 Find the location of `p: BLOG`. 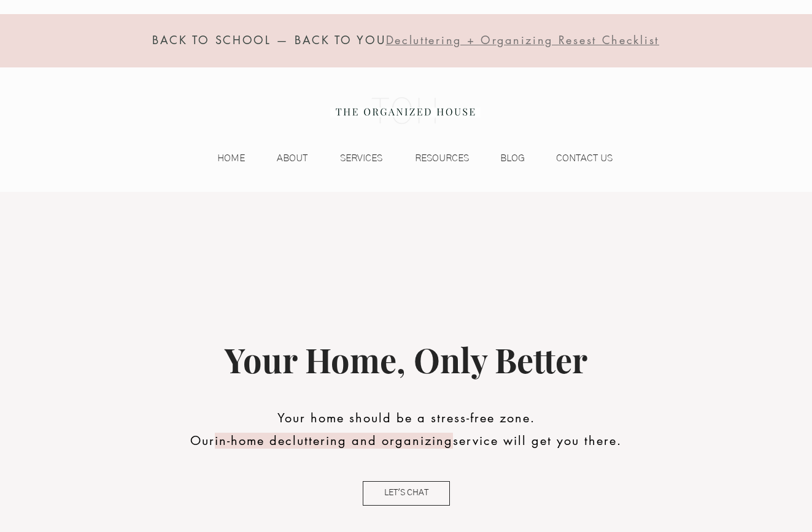

p: BLOG is located at coordinates (512, 158).